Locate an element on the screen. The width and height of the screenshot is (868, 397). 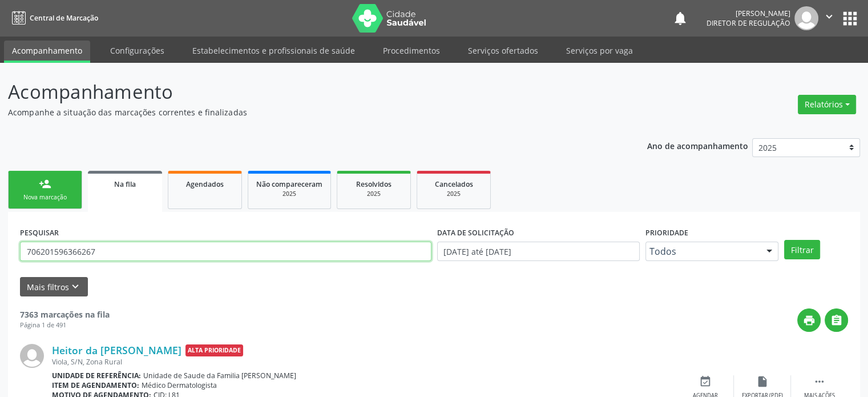
div: person_add is located at coordinates (45, 184).